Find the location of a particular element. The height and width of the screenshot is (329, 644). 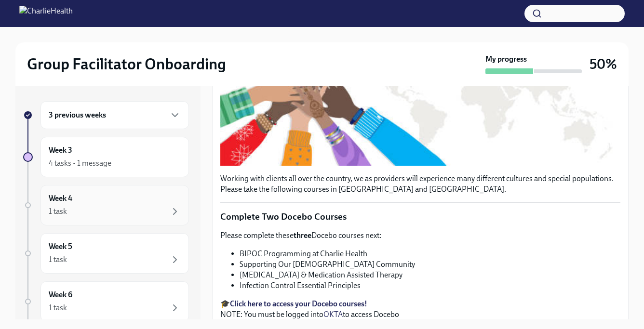

img: CharlieHealth is located at coordinates (46, 14).